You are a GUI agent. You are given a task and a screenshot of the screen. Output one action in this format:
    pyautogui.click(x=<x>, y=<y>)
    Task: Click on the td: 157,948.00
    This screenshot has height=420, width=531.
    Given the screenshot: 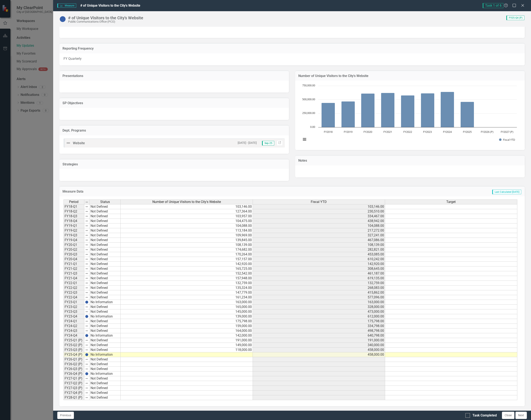 What is the action you would take?
    pyautogui.click(x=187, y=279)
    